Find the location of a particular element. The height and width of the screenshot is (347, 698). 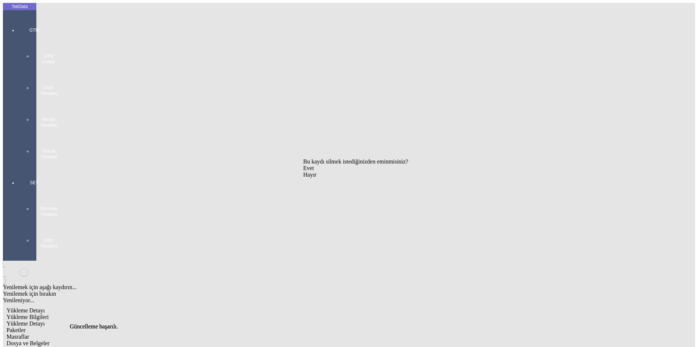

span: GTM is located at coordinates (34, 30).